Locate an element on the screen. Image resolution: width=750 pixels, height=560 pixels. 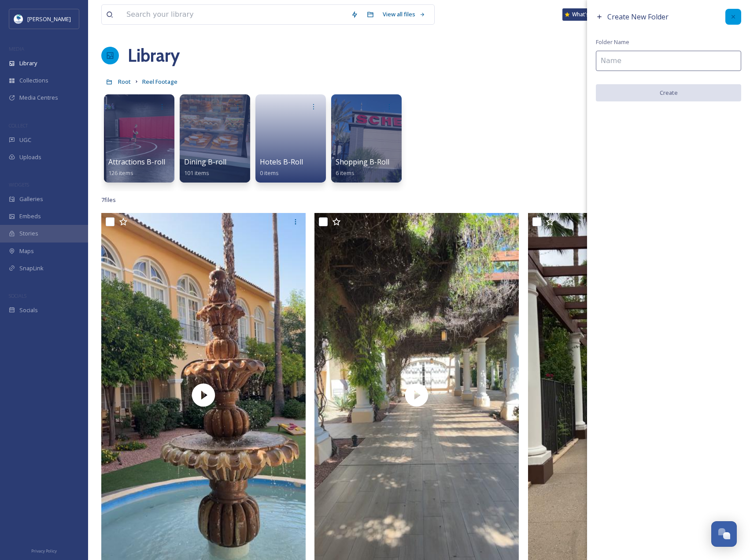
span: 126 items is located at coordinates (120, 173).